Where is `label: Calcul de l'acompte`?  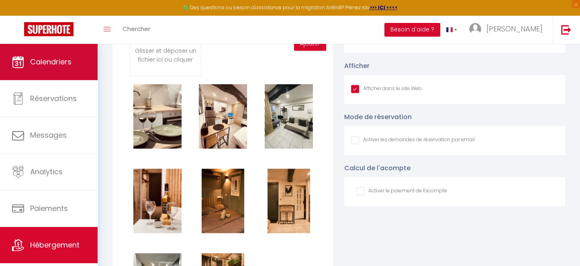
label: Calcul de l'acompte is located at coordinates (377, 168).